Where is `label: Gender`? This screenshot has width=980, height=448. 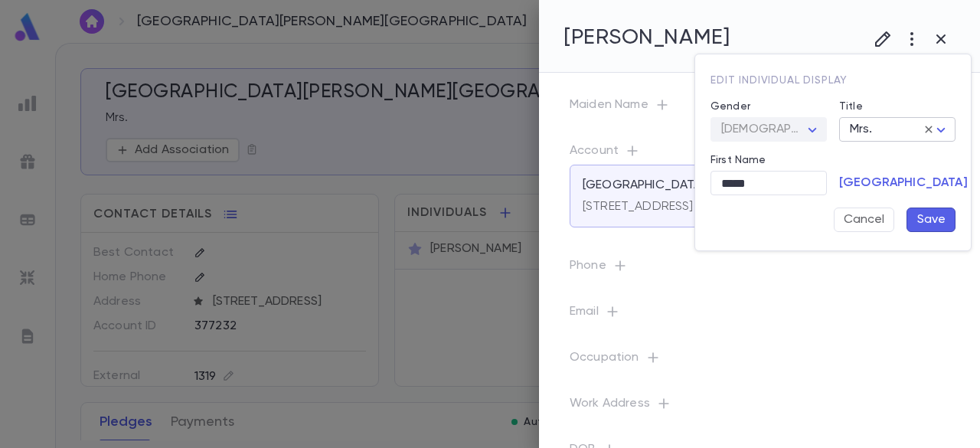
label: Gender is located at coordinates (731, 106).